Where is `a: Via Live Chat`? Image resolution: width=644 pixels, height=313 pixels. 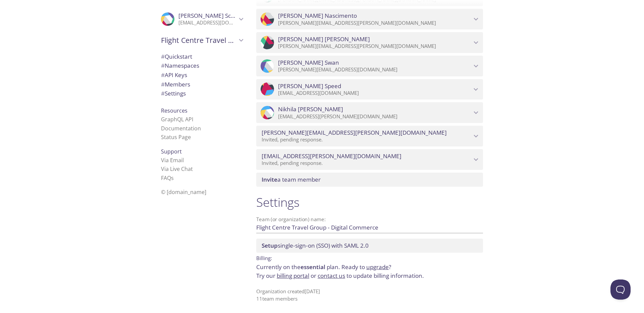 a: Via Live Chat is located at coordinates (176, 169).